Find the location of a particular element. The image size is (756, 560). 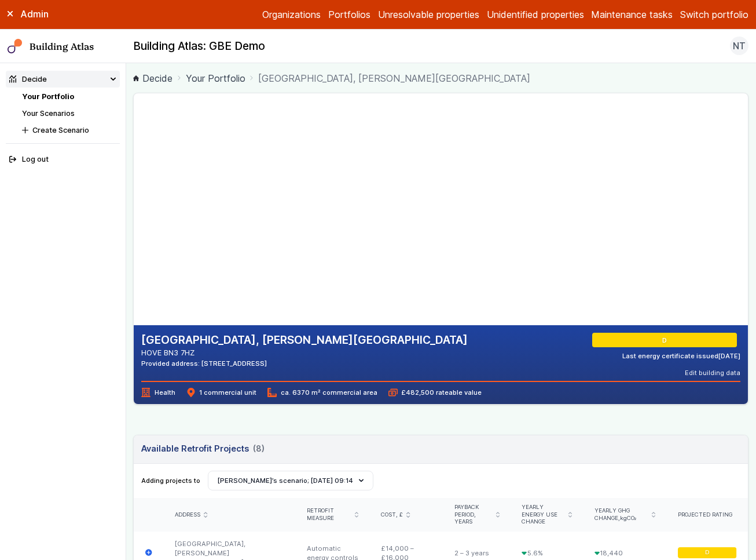

span: Yearly GHG change, is located at coordinates (621, 515).